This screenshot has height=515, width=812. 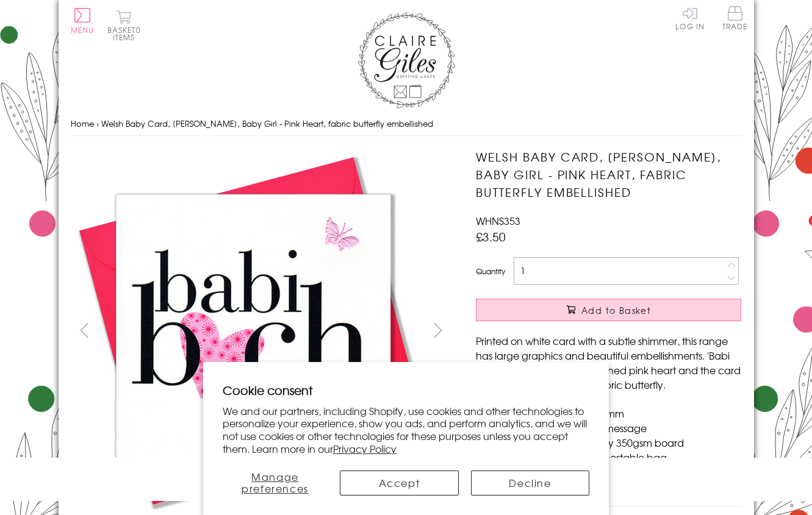 What do you see at coordinates (127, 33) in the screenshot?
I see `span: 0 items` at bounding box center [127, 33].